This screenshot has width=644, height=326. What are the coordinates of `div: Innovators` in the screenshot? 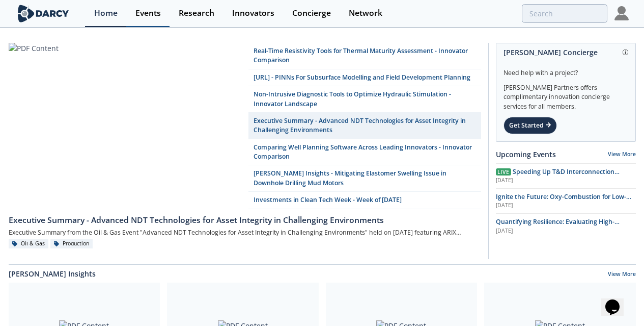 It's located at (254, 14).